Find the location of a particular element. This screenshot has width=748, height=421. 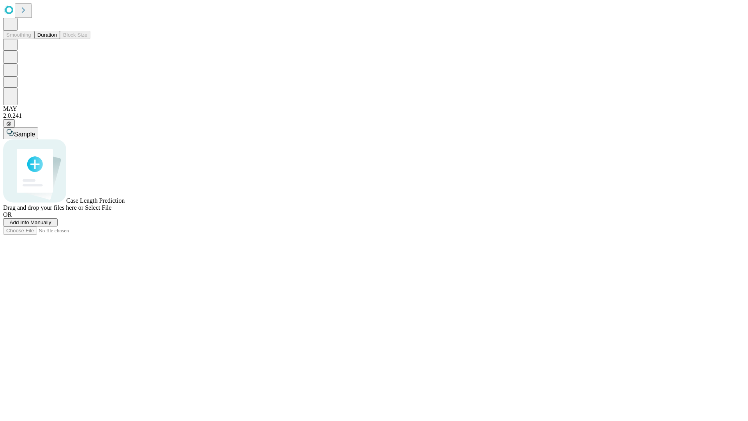

button: Block Size is located at coordinates (75, 35).